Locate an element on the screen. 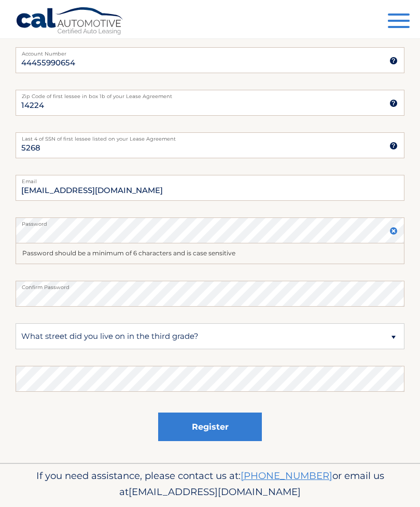  input: Account Number is located at coordinates (210, 60).